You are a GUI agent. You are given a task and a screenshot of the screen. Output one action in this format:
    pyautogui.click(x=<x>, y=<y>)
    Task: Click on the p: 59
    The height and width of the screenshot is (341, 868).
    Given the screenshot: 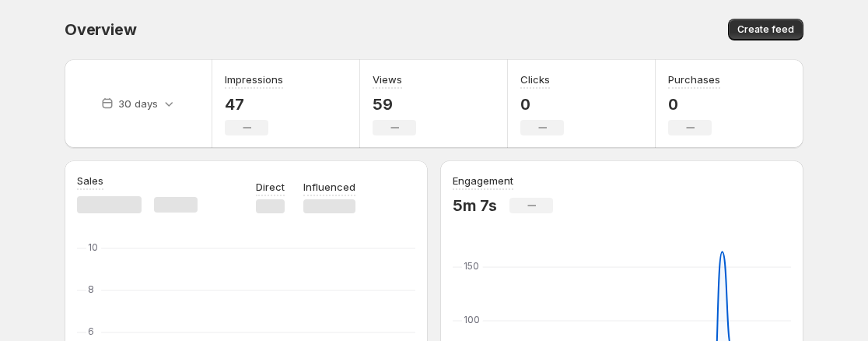 What is the action you would take?
    pyautogui.click(x=394, y=104)
    